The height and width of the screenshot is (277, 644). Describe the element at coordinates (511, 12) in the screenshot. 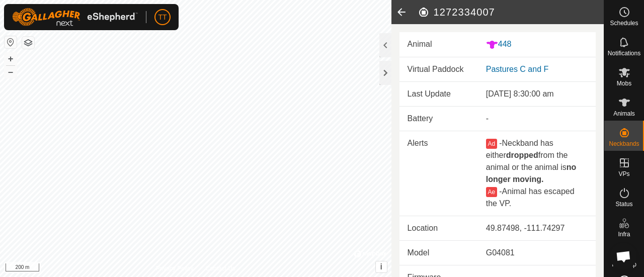

I see `h2: 1272334007` at that location.